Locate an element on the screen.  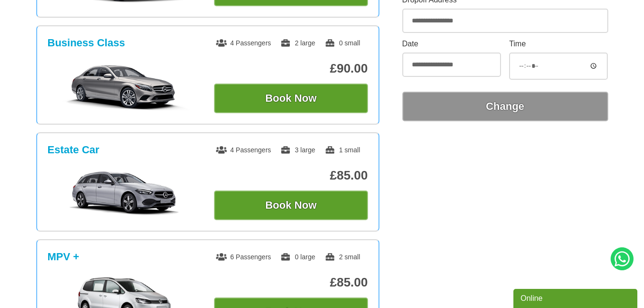
label: Time is located at coordinates (559, 44).